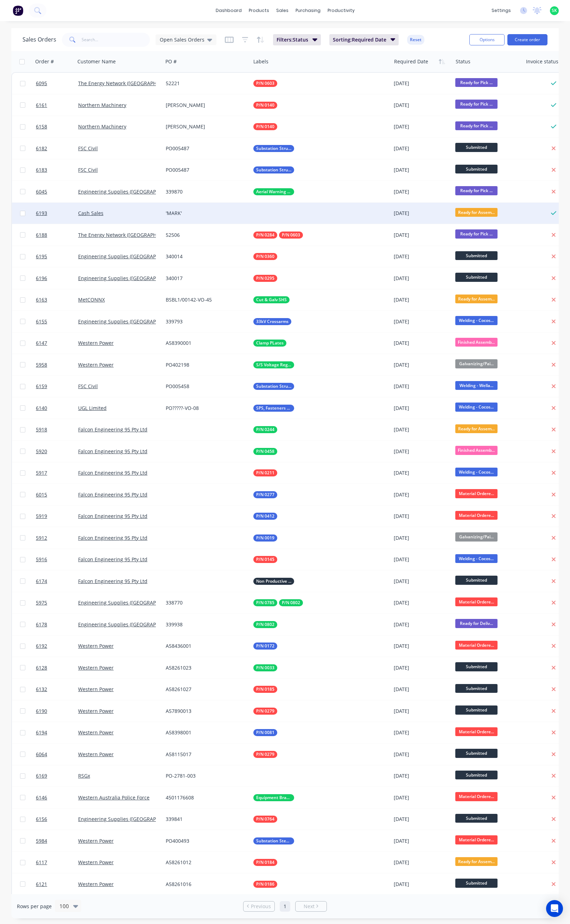  What do you see at coordinates (261, 62) in the screenshot?
I see `div: Labels` at bounding box center [261, 62].